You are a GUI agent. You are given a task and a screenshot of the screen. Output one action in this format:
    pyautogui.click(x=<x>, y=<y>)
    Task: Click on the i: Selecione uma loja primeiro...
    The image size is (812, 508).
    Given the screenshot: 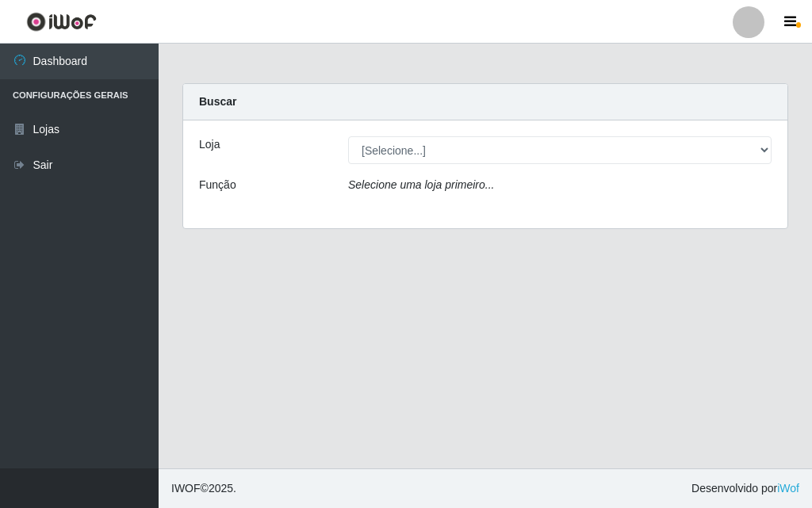 What is the action you would take?
    pyautogui.click(x=421, y=185)
    